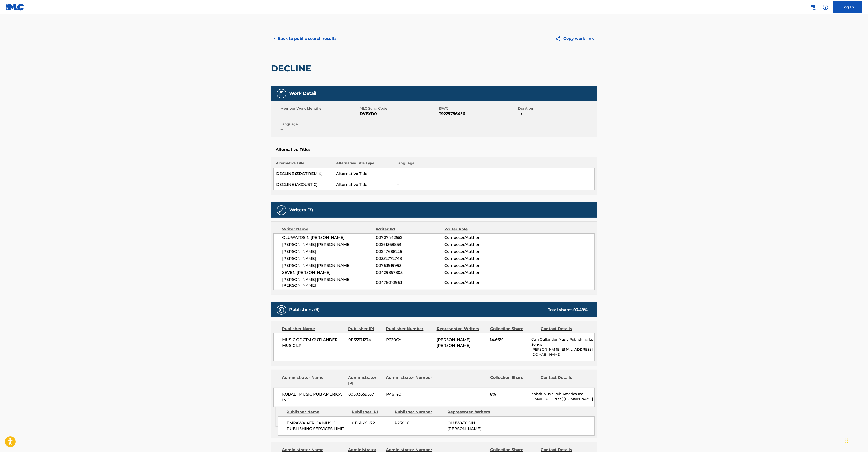  Describe the element at coordinates (410, 229) in the screenshot. I see `div: Writer IPI` at that location.